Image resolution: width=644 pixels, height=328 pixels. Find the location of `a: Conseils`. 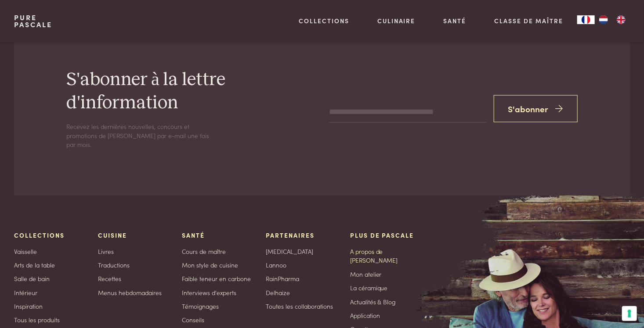

a: Conseils is located at coordinates (193, 320).